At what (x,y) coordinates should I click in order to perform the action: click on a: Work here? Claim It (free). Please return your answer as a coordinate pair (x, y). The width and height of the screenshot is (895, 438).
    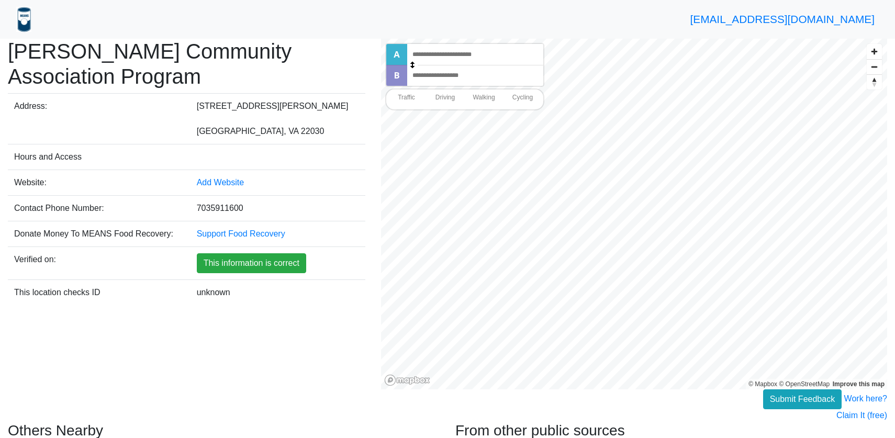
    Looking at the image, I should click on (861, 406).